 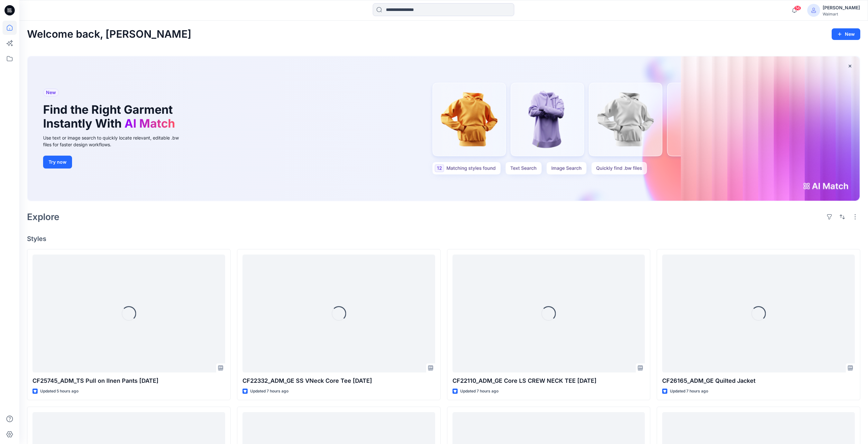 I want to click on h1: Find the Right Garment Instantly With, so click(x=111, y=117).